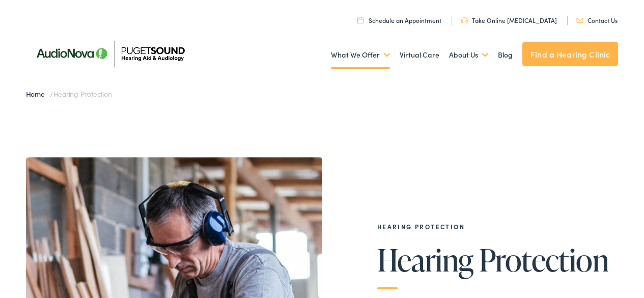 Image resolution: width=644 pixels, height=298 pixels. I want to click on span: Hearing Protection, so click(82, 94).